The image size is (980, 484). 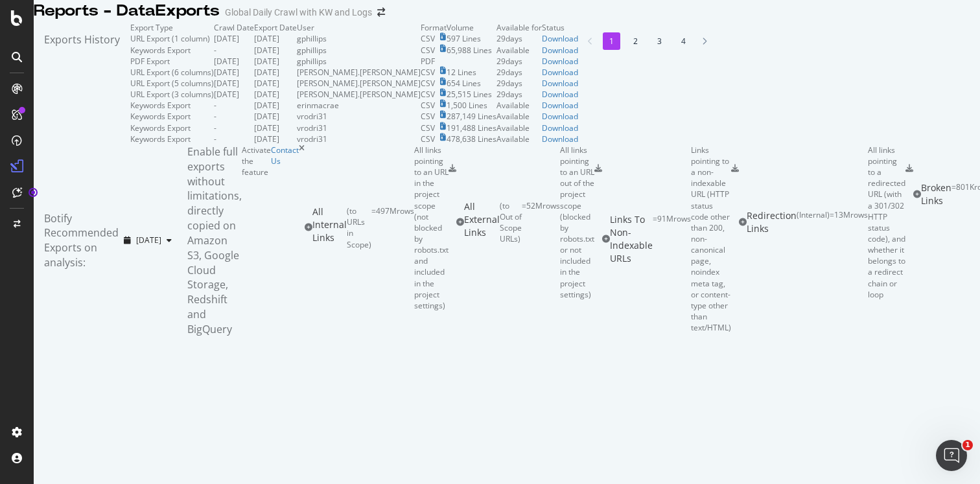 I want to click on a: Contact Us, so click(x=284, y=240).